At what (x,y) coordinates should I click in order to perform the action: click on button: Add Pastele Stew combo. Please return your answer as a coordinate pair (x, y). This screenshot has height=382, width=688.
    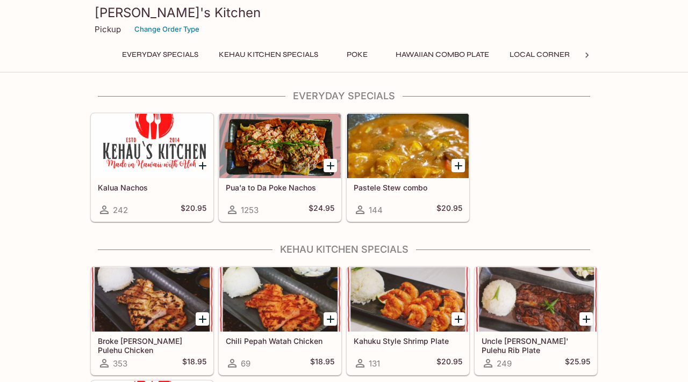
    Looking at the image, I should click on (458, 165).